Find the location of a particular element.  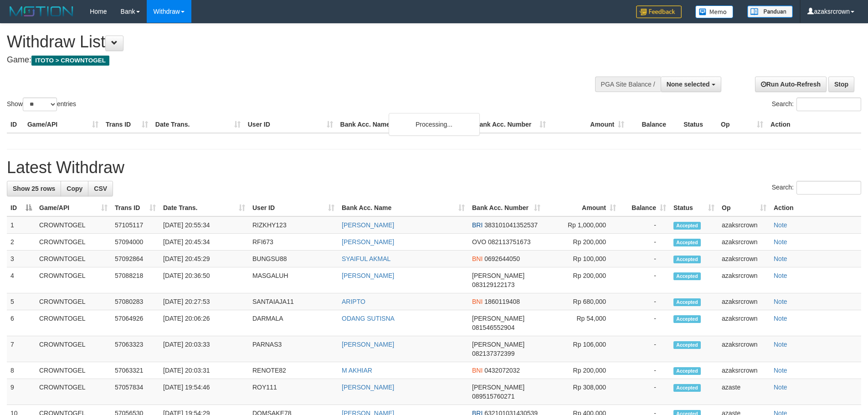

div: PGA Site Balance / is located at coordinates (628, 84).